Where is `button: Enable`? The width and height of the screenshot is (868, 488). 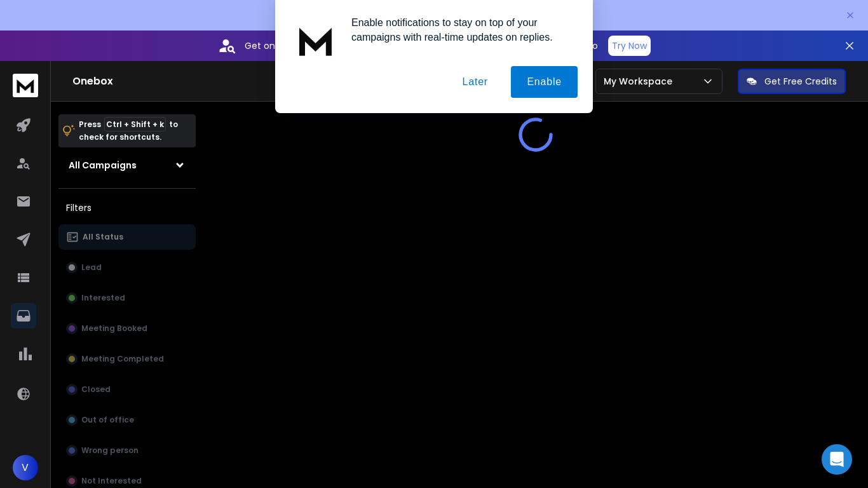
button: Enable is located at coordinates (544, 82).